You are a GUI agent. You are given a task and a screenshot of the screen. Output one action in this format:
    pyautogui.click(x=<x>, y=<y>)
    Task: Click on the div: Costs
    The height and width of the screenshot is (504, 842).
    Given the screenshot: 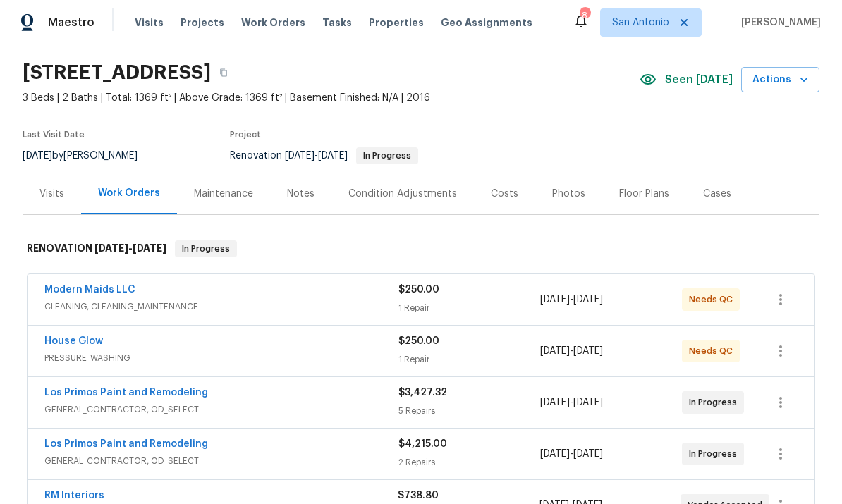 What is the action you would take?
    pyautogui.click(x=504, y=194)
    